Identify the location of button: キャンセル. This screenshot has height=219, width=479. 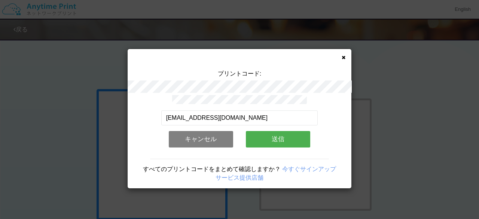
(201, 139).